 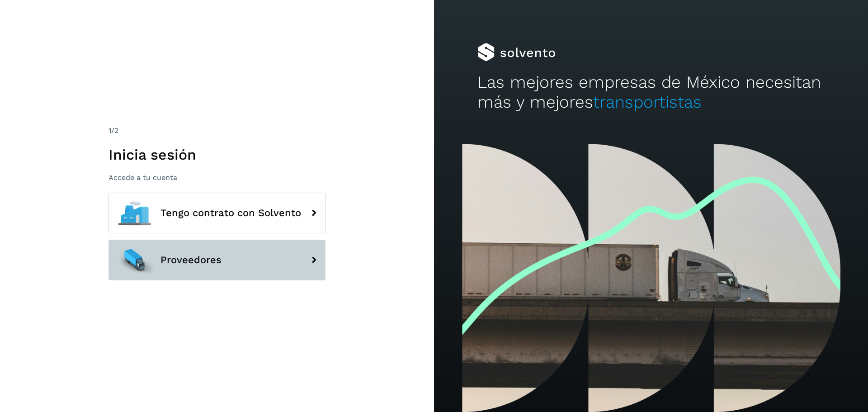 I want to click on button: Proveedores, so click(x=217, y=260).